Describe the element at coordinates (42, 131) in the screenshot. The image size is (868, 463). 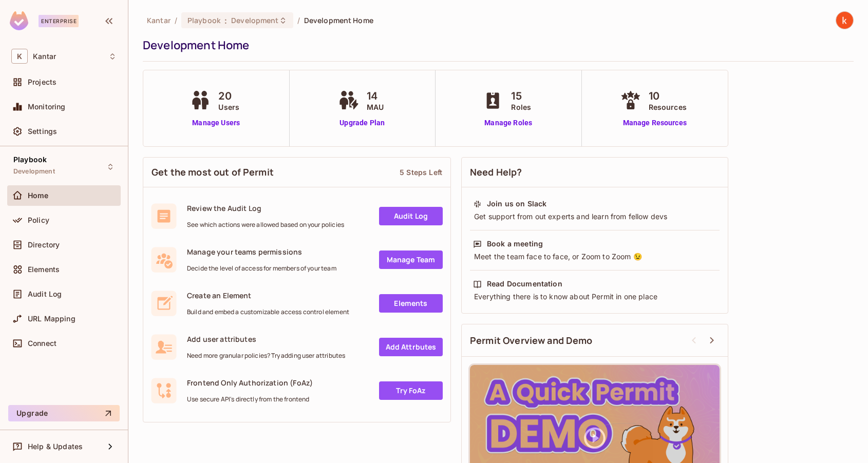
I see `span: Settings` at that location.